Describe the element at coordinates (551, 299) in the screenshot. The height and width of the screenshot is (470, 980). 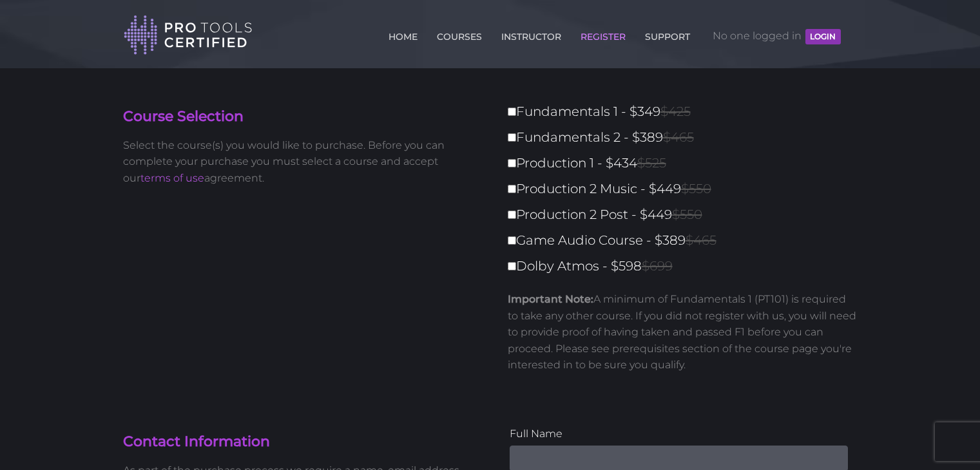
I see `strong: Important Note:` at that location.